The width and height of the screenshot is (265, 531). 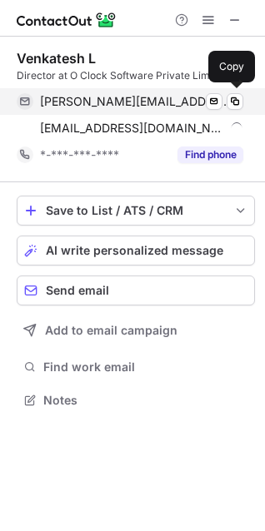 What do you see at coordinates (111, 330) in the screenshot?
I see `span: Add to email campaign` at bounding box center [111, 330].